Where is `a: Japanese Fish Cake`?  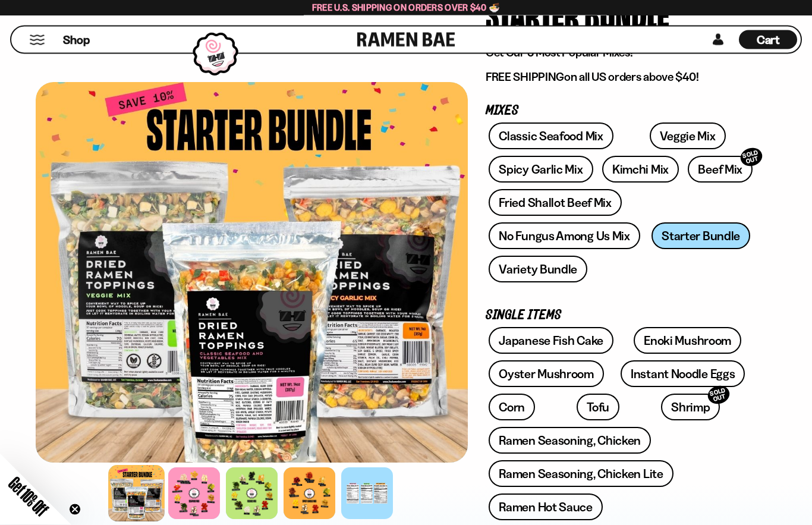
a: Japanese Fish Cake is located at coordinates (551, 341).